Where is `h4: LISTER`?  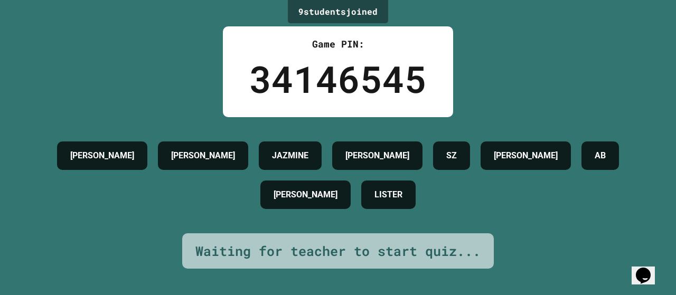
h4: LISTER is located at coordinates (388, 195).